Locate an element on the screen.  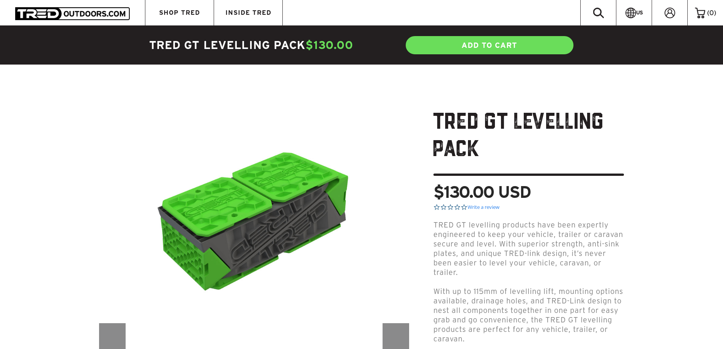
a: ADD TO CART is located at coordinates (490, 45).